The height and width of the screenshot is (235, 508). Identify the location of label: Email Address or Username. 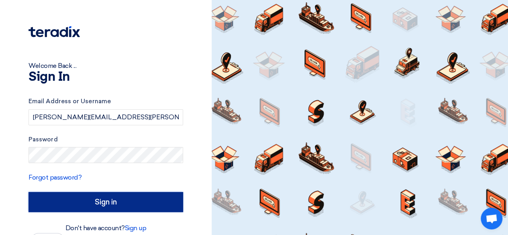
(106, 101).